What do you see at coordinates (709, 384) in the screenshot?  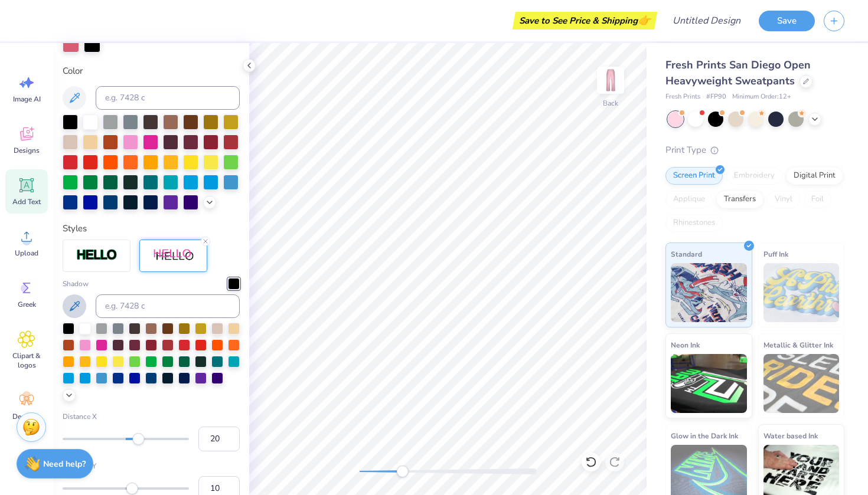 I see `img: Neon Ink` at bounding box center [709, 384].